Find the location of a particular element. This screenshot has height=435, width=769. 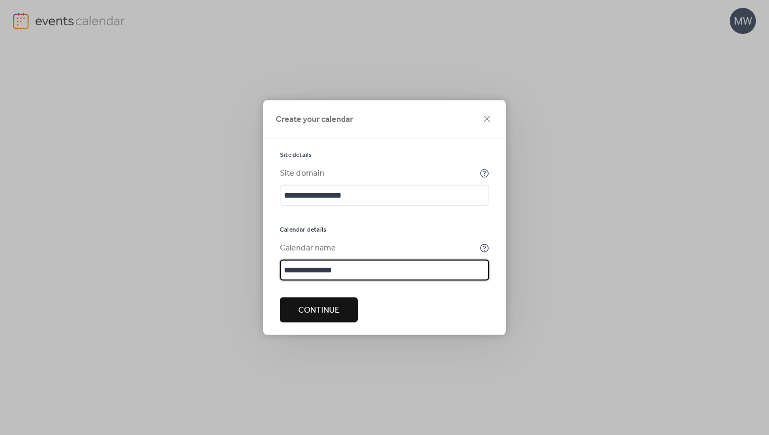

span: Site details is located at coordinates (295, 155).